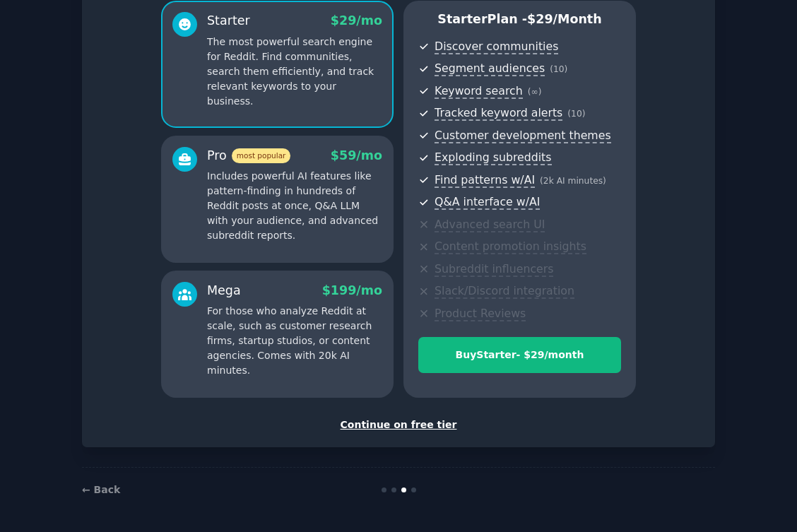  Describe the element at coordinates (494, 269) in the screenshot. I see `span: Subreddit influencers` at that location.